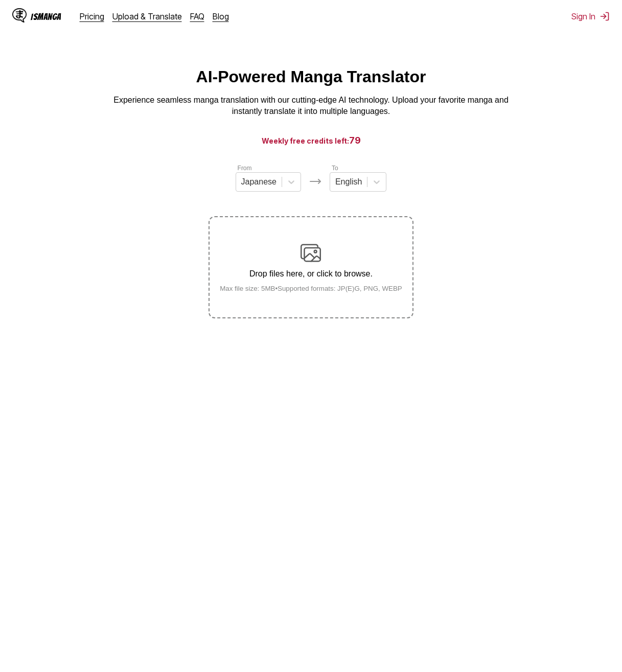  Describe the element at coordinates (19, 16) in the screenshot. I see `img: IsManga Logo` at that location.